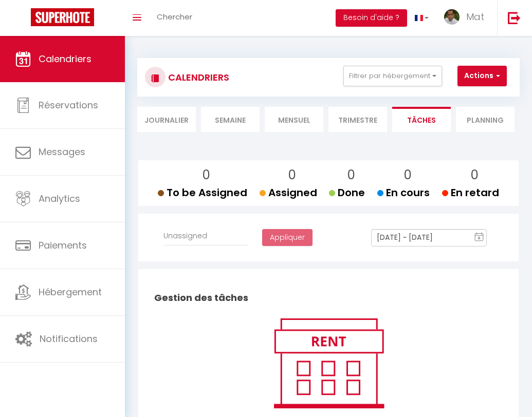 The width and height of the screenshot is (532, 417). Describe the element at coordinates (393, 76) in the screenshot. I see `button: Filtrer par hébergement` at that location.